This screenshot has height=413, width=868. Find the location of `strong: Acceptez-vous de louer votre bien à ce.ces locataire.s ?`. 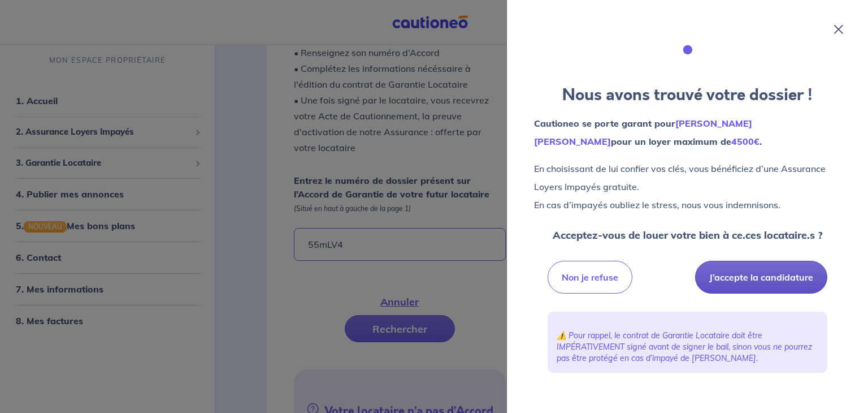

strong: Acceptez-vous de louer votre bien à ce.ces locataire.s ? is located at coordinates (687, 235).